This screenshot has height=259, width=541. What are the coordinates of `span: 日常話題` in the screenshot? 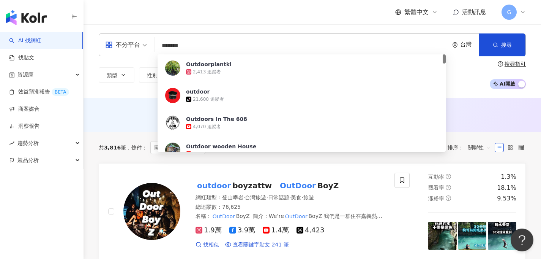 It's located at (279, 197).